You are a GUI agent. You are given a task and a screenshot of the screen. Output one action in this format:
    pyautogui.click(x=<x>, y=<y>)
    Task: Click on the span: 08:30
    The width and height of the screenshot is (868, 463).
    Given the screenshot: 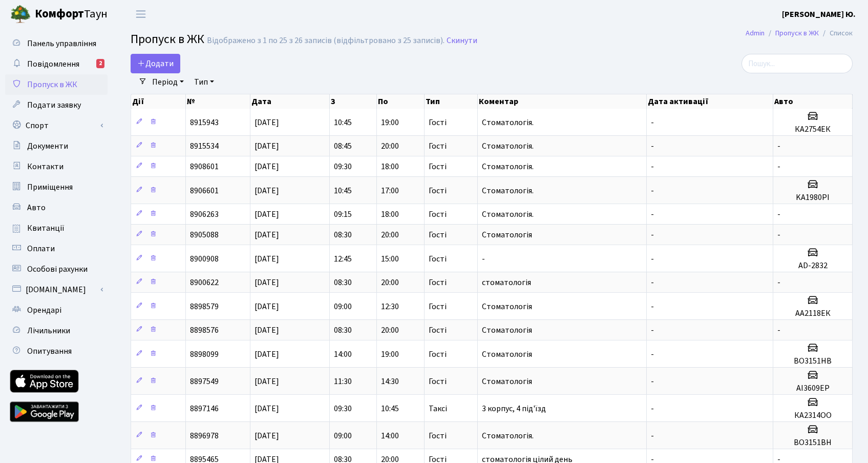 What is the action you would take?
    pyautogui.click(x=343, y=235)
    